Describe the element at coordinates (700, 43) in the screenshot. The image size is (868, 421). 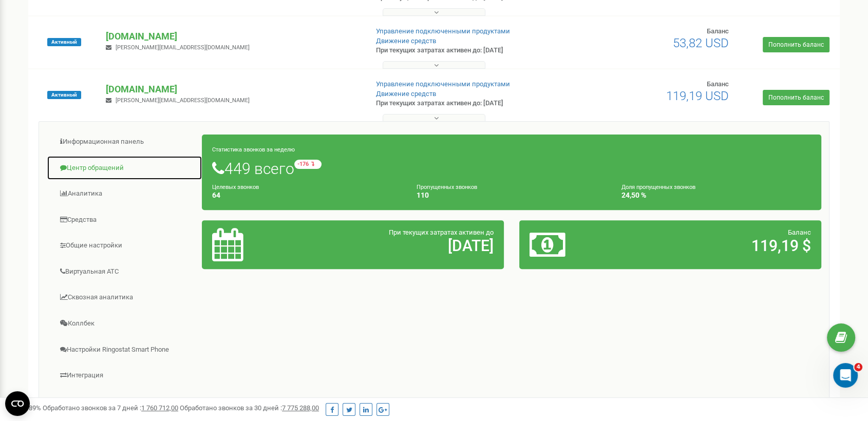
I see `span: 53,82 USD` at that location.